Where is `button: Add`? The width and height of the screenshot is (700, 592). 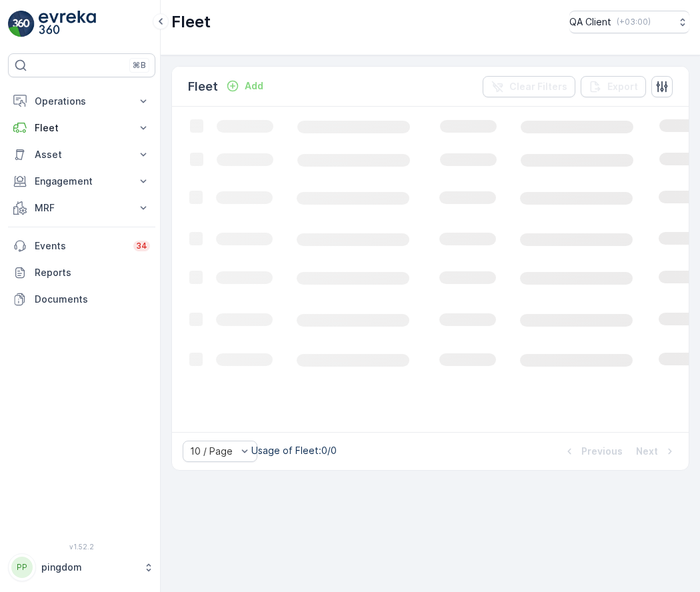 button: Add is located at coordinates (245, 86).